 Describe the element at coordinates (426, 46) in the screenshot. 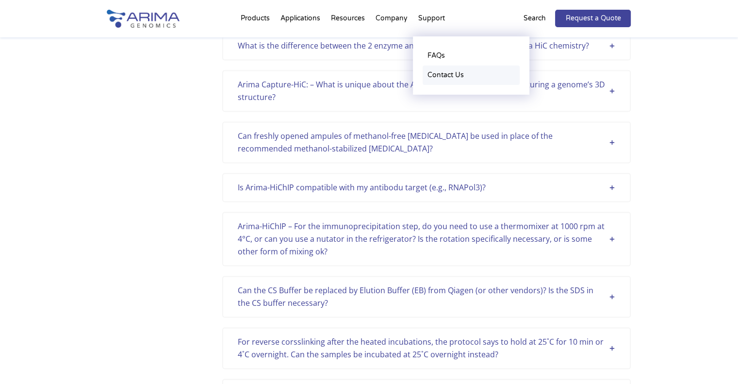

I see `div: What is the difference between the 2 enzyme and 4 enzyme options of the Arima HiC chemistry?` at that location.